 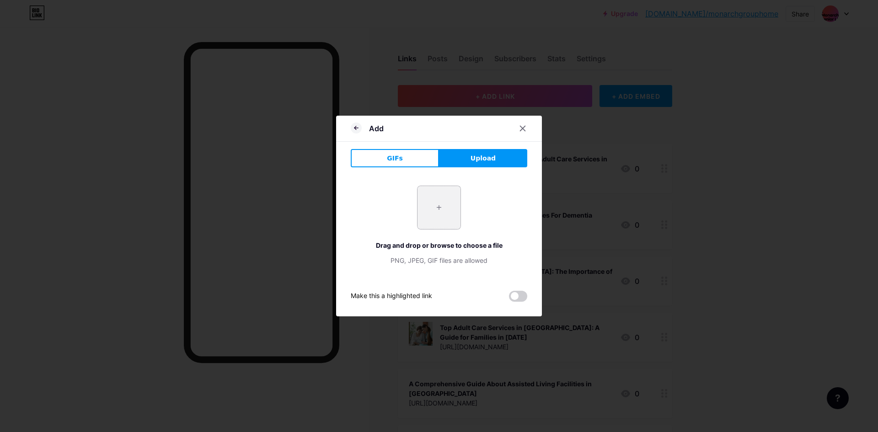 What do you see at coordinates (439, 260) in the screenshot?
I see `div: PNG, JPEG, GIF files are allowed` at bounding box center [439, 260].